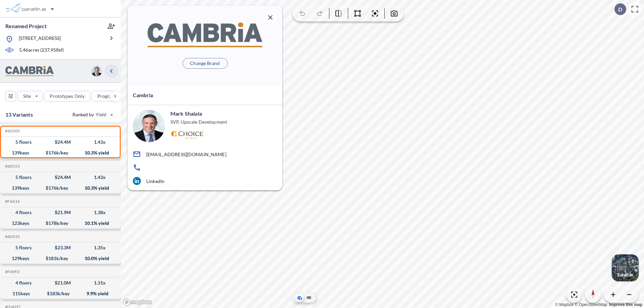  Describe the element at coordinates (30, 96) in the screenshot. I see `button: Site` at that location.